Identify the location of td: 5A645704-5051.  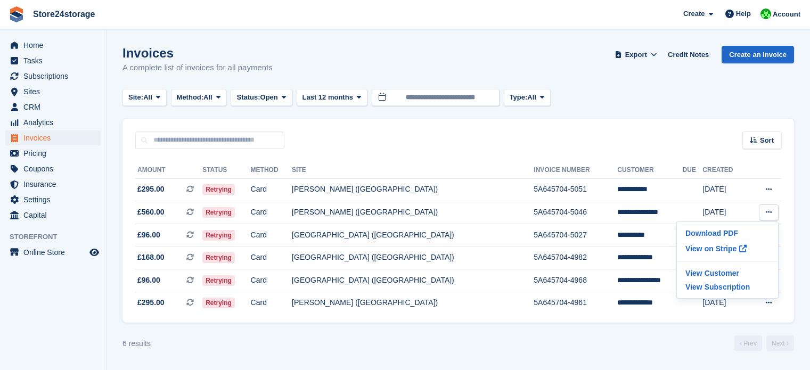
(575, 190).